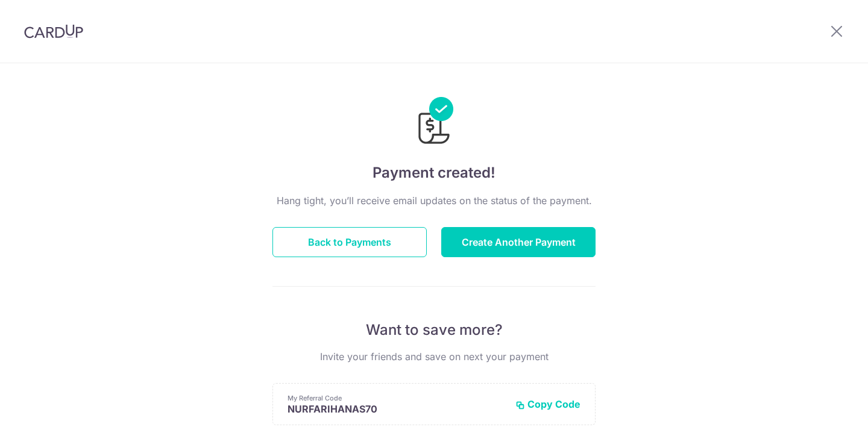  I want to click on p: NURFARIHANAS70, so click(397, 409).